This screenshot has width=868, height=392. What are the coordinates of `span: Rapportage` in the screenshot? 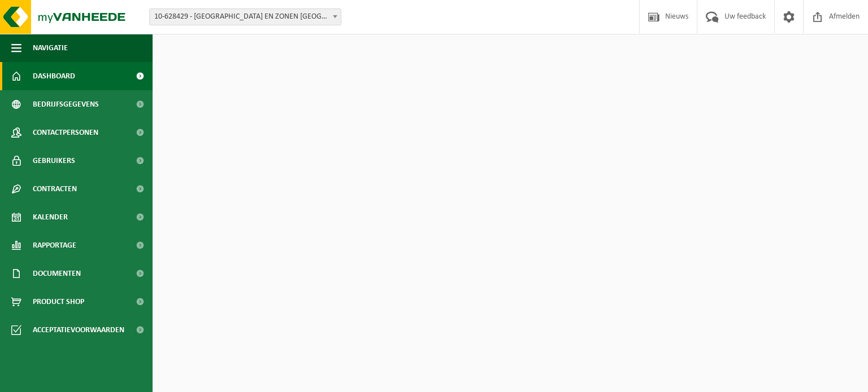 It's located at (54, 246).